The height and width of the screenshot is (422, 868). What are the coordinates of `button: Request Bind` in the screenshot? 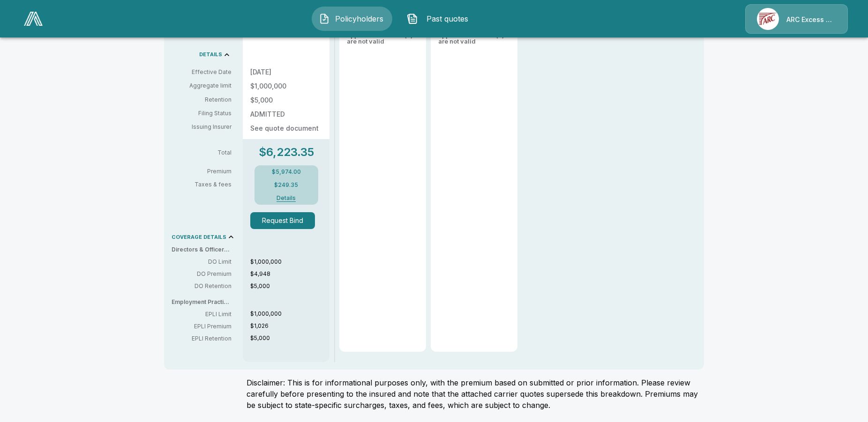 It's located at (283, 221).